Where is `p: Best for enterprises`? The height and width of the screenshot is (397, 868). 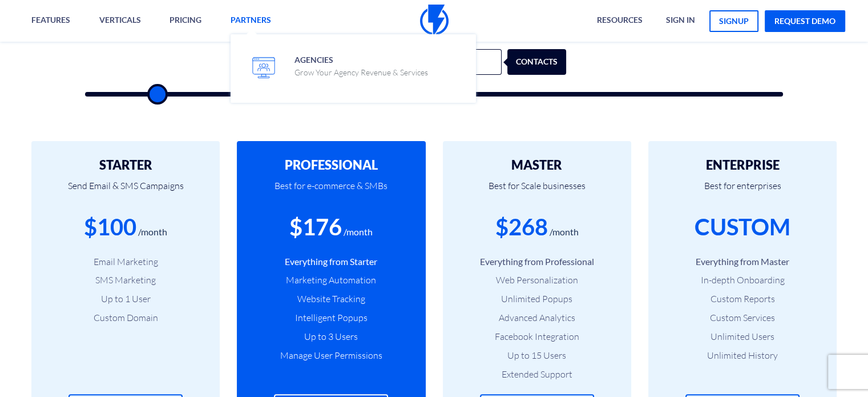 p: Best for enterprises is located at coordinates (742, 191).